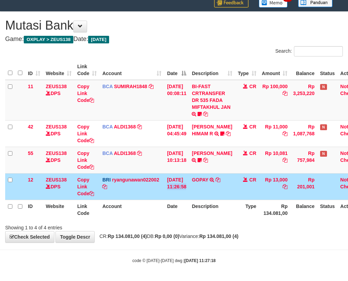 The width and height of the screenshot is (348, 281). I want to click on a: Copy Rp 10,081 to clipboard, so click(285, 160).